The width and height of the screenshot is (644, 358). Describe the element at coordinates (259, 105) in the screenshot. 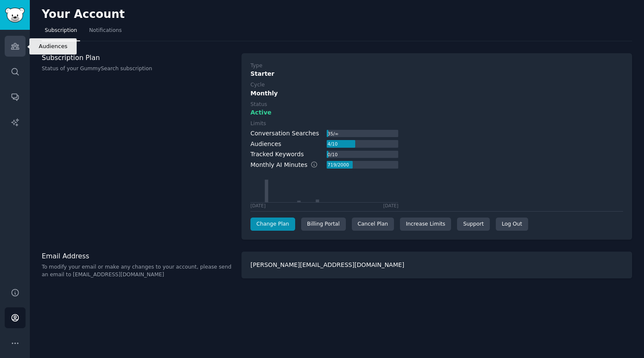

I see `div: Status` at that location.